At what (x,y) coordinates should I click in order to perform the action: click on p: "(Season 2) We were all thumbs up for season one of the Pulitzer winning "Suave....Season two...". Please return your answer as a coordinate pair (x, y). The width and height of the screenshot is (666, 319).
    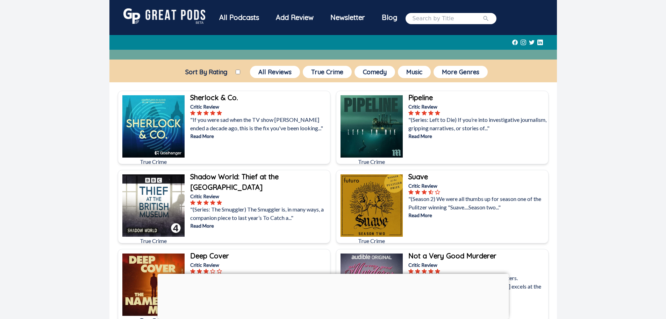
    Looking at the image, I should click on (478, 203).